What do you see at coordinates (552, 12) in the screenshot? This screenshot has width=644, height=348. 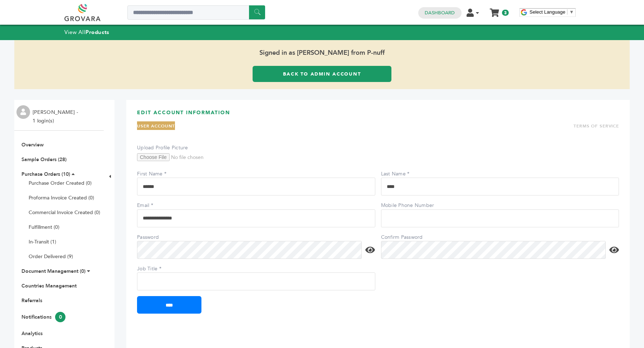 I see `a: Select Language​` at bounding box center [552, 12].